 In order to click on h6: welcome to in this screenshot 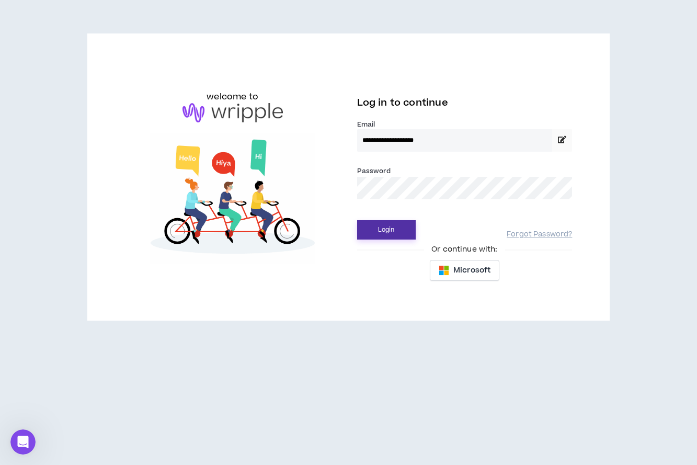, I will do `click(232, 97)`.